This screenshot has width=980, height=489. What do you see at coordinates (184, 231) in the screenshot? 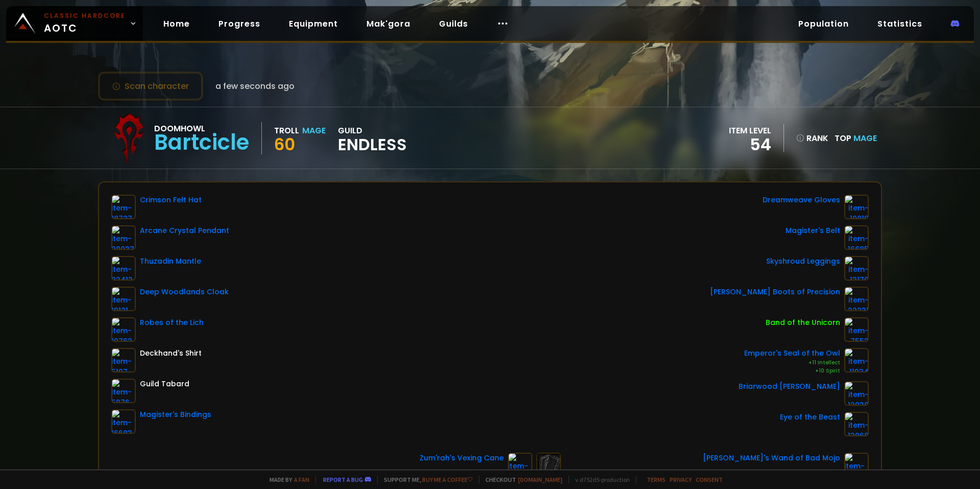
I see `div: Arcane Crystal Pendant` at bounding box center [184, 231].